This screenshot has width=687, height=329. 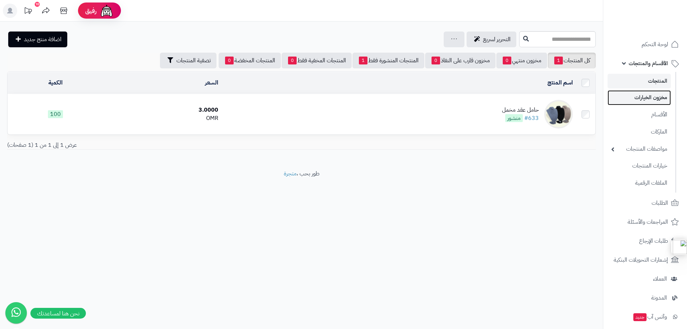 What do you see at coordinates (290, 173) in the screenshot?
I see `a: متجرة` at bounding box center [290, 173].